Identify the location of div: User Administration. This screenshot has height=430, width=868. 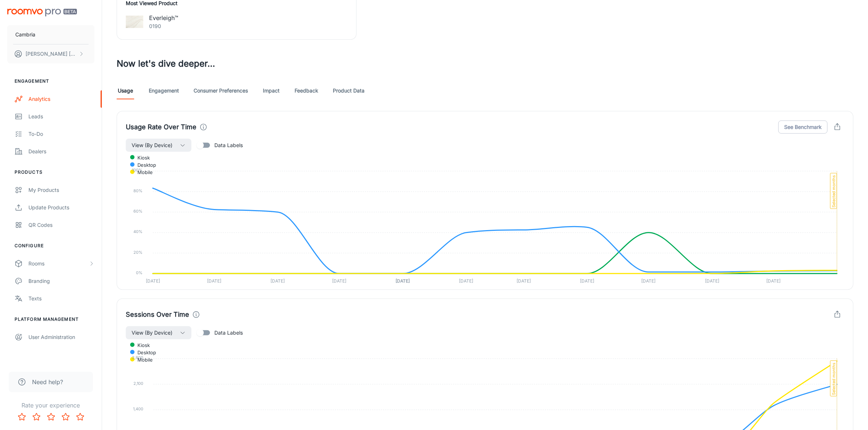
(61, 338).